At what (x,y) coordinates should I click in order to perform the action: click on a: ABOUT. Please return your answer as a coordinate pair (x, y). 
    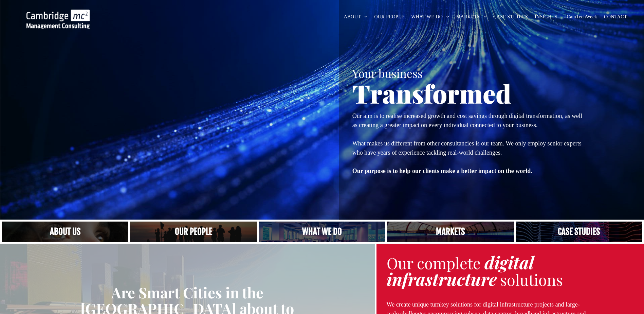
    Looking at the image, I should click on (356, 17).